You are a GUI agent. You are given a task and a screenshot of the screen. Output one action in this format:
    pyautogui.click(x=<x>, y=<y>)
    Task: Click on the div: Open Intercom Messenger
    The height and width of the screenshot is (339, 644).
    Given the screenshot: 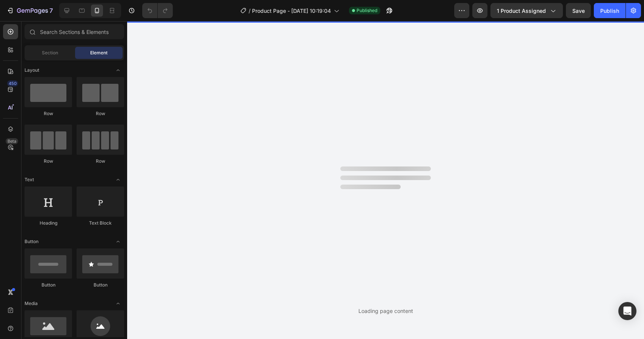 What is the action you would take?
    pyautogui.click(x=628, y=311)
    